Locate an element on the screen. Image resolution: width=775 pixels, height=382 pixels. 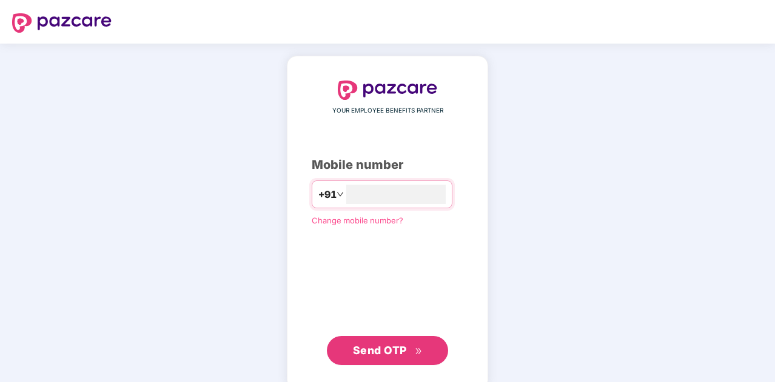
span: YOUR EMPLOYEE BENEFITS PARTNER is located at coordinates (387, 111).